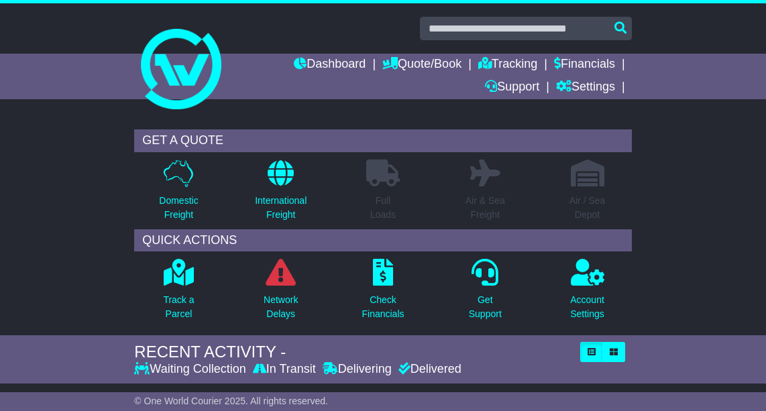 This screenshot has width=766, height=411. What do you see at coordinates (584, 65) in the screenshot?
I see `a: Financials` at bounding box center [584, 65].